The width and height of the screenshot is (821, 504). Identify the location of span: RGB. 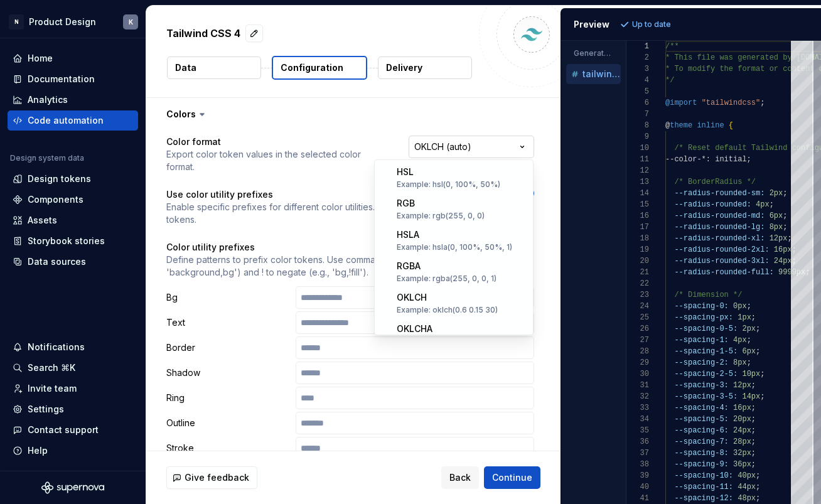
(406, 203).